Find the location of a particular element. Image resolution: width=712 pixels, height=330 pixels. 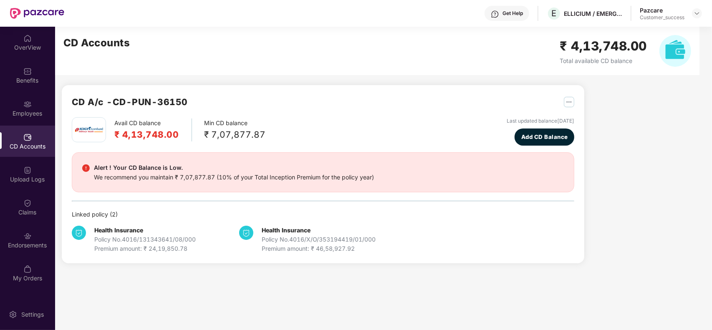

div: Policy No. 4016/131343641/08/000 is located at coordinates (145, 240).